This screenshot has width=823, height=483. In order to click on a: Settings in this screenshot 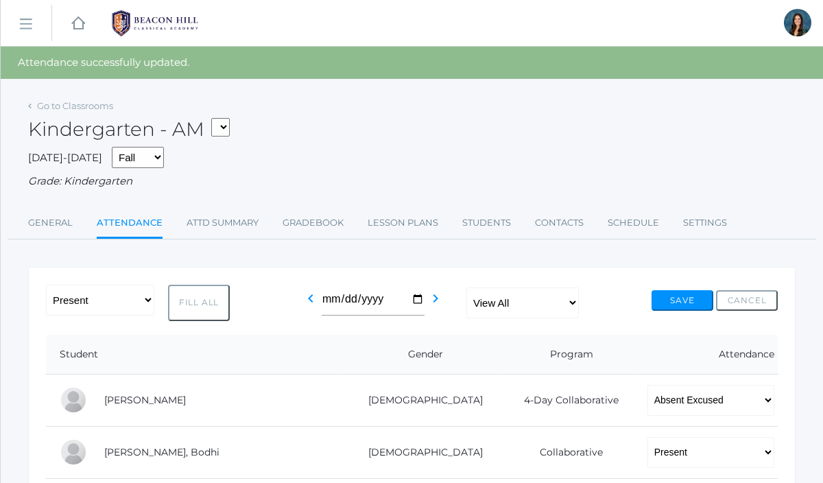, I will do `click(705, 223)`.